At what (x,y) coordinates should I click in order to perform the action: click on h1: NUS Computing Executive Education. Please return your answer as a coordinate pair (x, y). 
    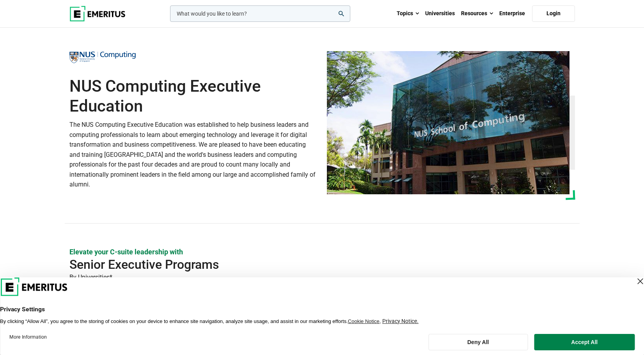
    Looking at the image, I should click on (193, 96).